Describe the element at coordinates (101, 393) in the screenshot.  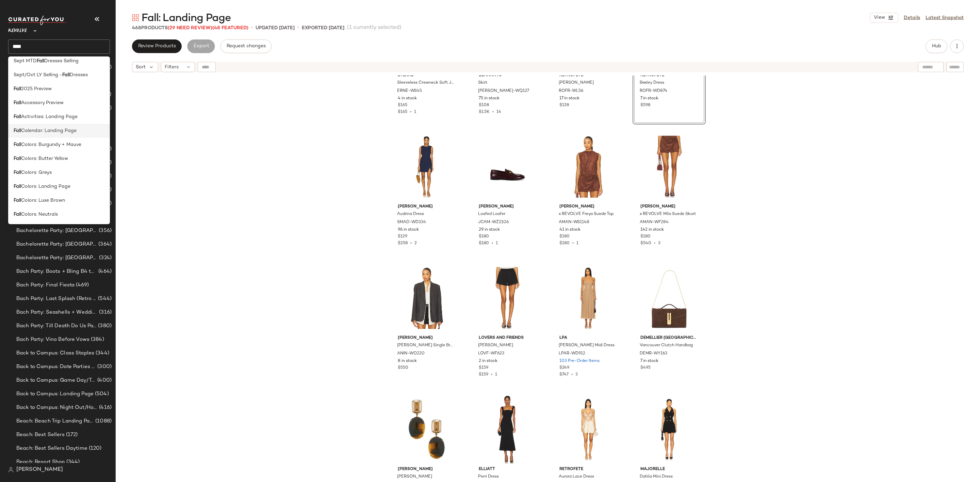
I see `span: (504)` at that location.